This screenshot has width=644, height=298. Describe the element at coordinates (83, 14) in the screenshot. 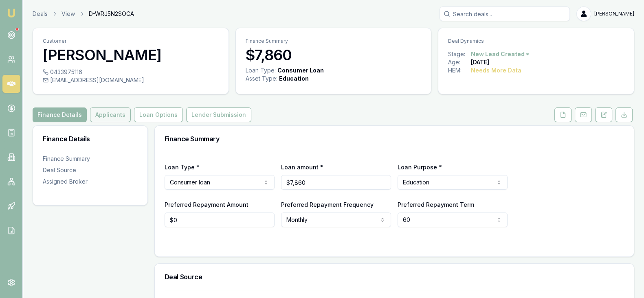

I see `nav: breadcrumb` at that location.